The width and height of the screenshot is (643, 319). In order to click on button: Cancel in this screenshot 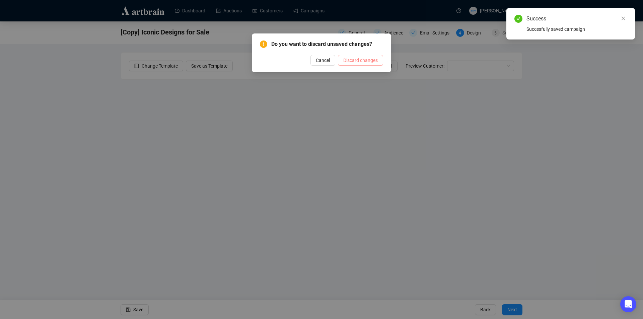, I will do `click(323, 60)`.